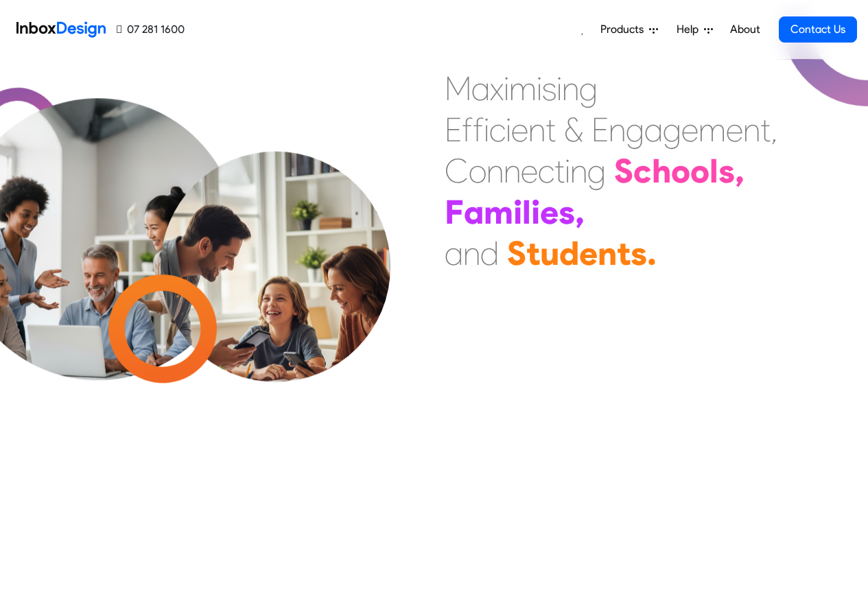 The image size is (868, 599). Describe the element at coordinates (611, 171) in the screenshot. I see `div: Maximising Efficient & Engagement, Connecting Schools, Families, and Students.` at that location.